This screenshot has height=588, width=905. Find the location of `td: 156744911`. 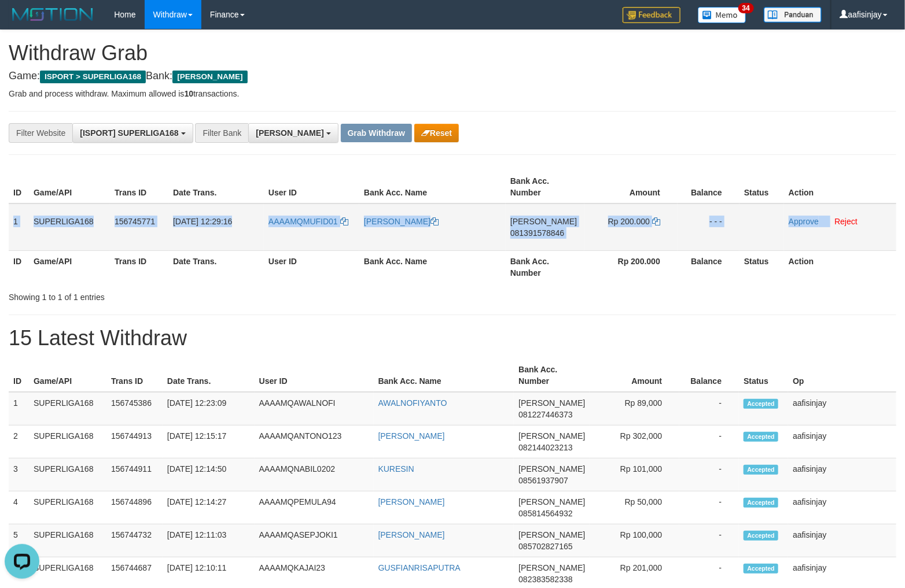

td: 156744911 is located at coordinates (135, 474).